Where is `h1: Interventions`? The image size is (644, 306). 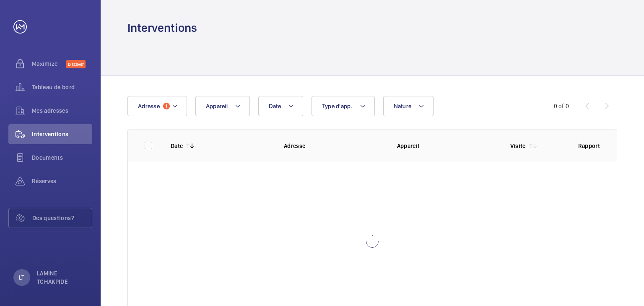 h1: Interventions is located at coordinates (162, 28).